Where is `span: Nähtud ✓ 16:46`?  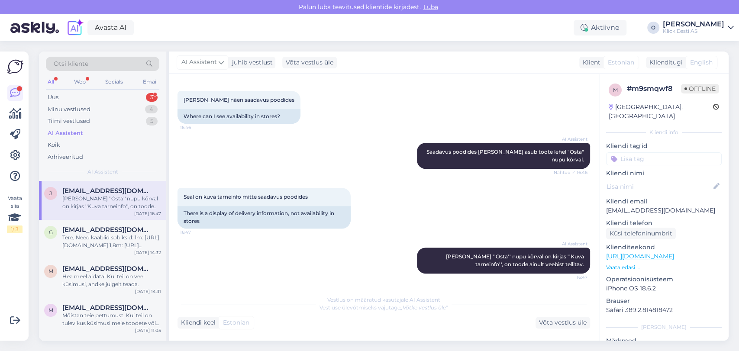
span: Nähtud ✓ 16:46 is located at coordinates (571, 172).